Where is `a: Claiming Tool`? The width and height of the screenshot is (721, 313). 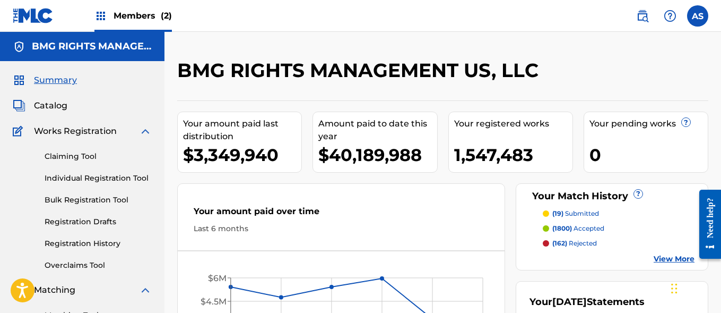 a: Claiming Tool is located at coordinates (98, 156).